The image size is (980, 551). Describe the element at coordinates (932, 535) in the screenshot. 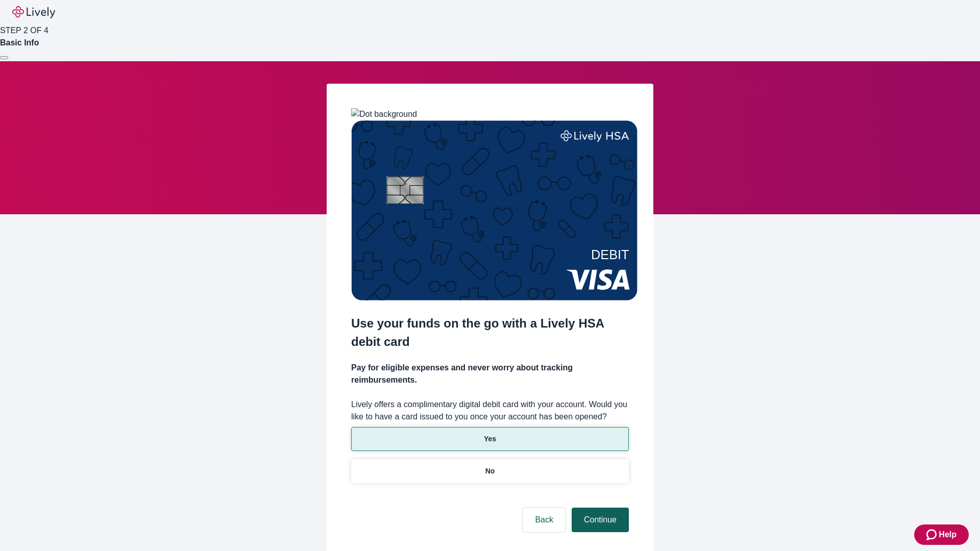

I see `svg: Zendesk support icon` at that location.